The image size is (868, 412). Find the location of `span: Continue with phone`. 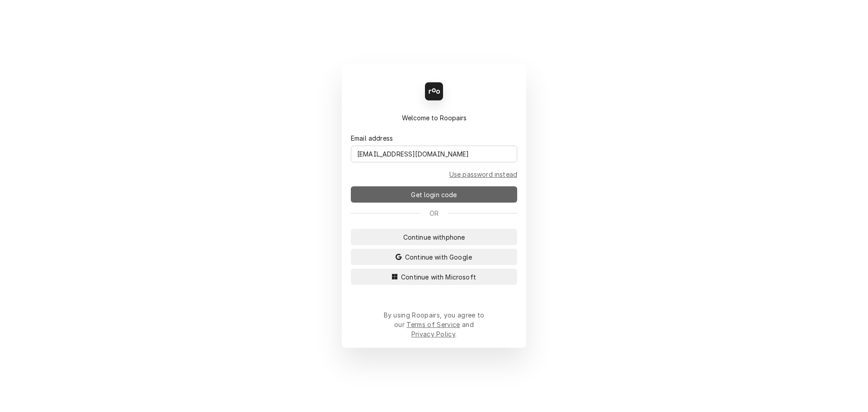

span: Continue with phone is located at coordinates (434, 237).